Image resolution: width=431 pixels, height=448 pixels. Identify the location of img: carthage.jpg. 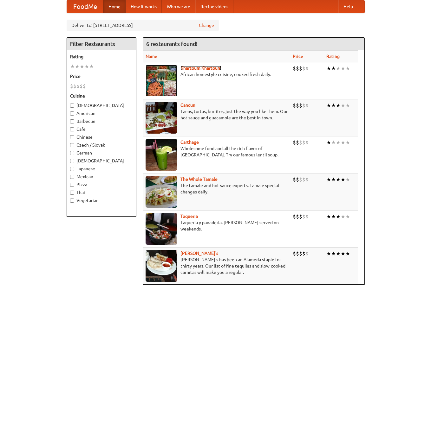
(161, 155).